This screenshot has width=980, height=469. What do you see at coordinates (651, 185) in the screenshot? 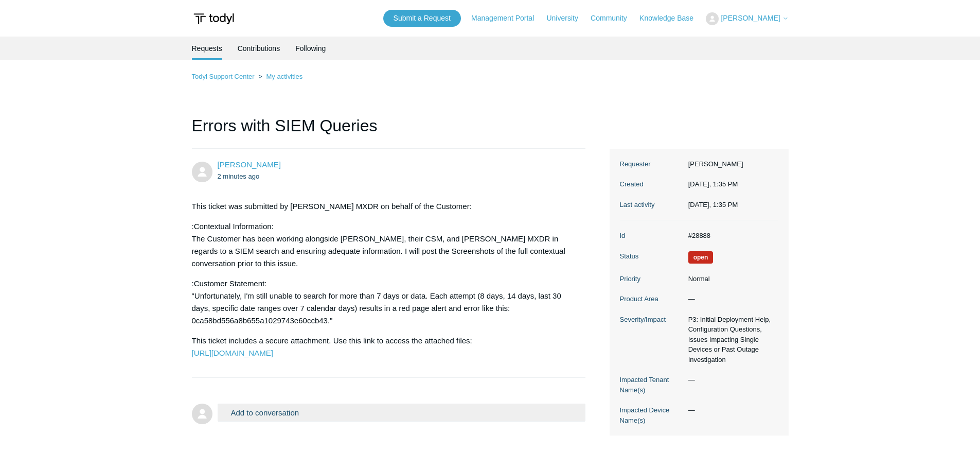
I see `dt: Created` at bounding box center [651, 185].